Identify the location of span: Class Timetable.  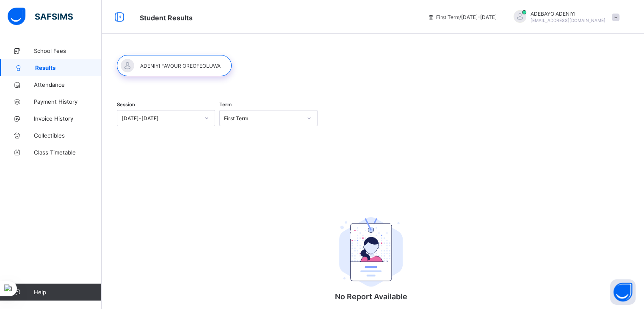
(68, 152).